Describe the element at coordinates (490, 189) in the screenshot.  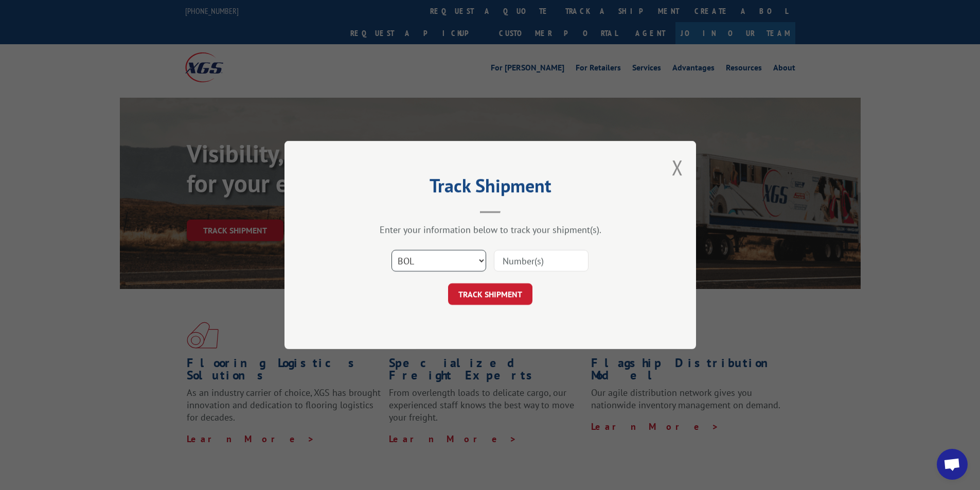
I see `h2: Track Shipment` at that location.